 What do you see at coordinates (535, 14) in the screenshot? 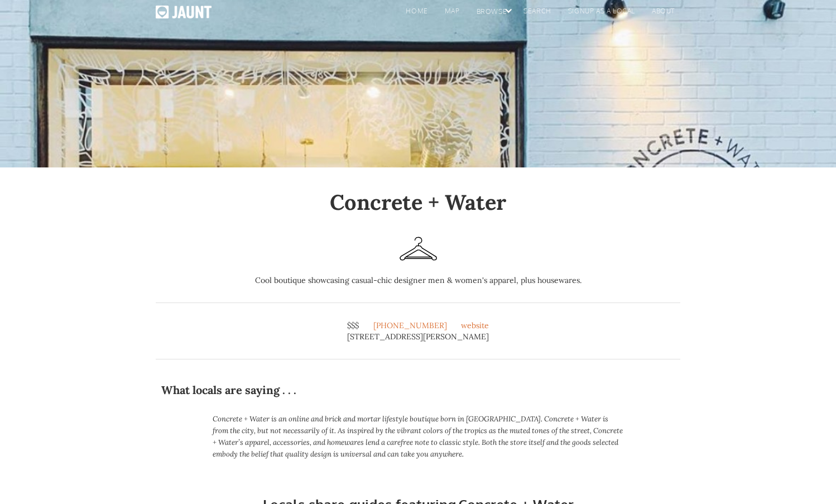
I see `a: search` at bounding box center [535, 14].